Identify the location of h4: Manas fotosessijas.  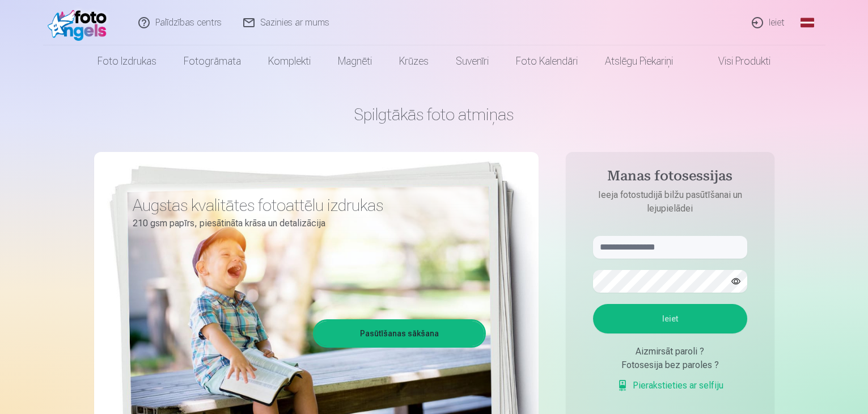
(670, 178).